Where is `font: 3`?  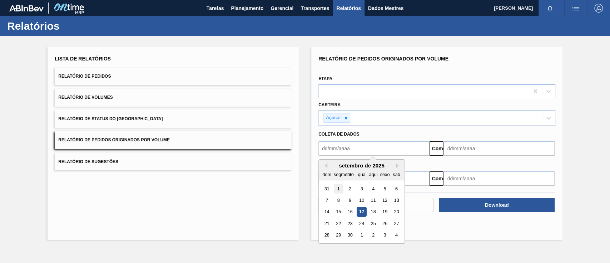 font: 3 is located at coordinates (361, 188).